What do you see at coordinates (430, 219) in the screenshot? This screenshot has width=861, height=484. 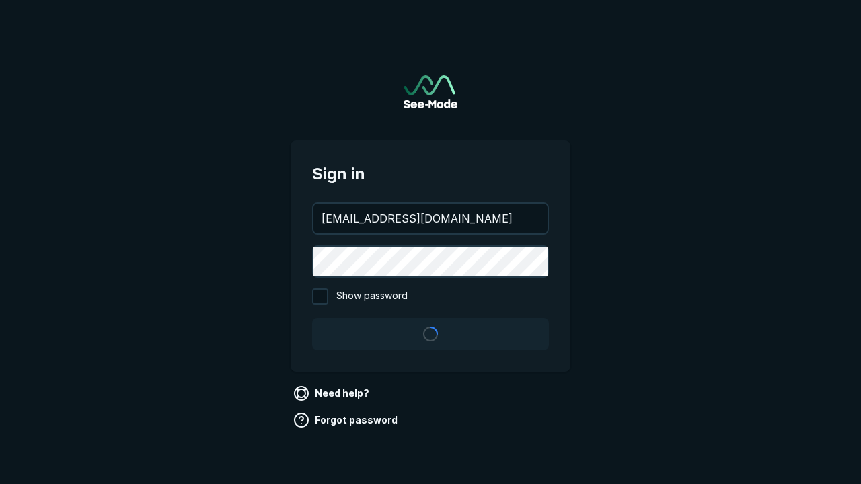 I see `input: your@email.com` at bounding box center [430, 219].